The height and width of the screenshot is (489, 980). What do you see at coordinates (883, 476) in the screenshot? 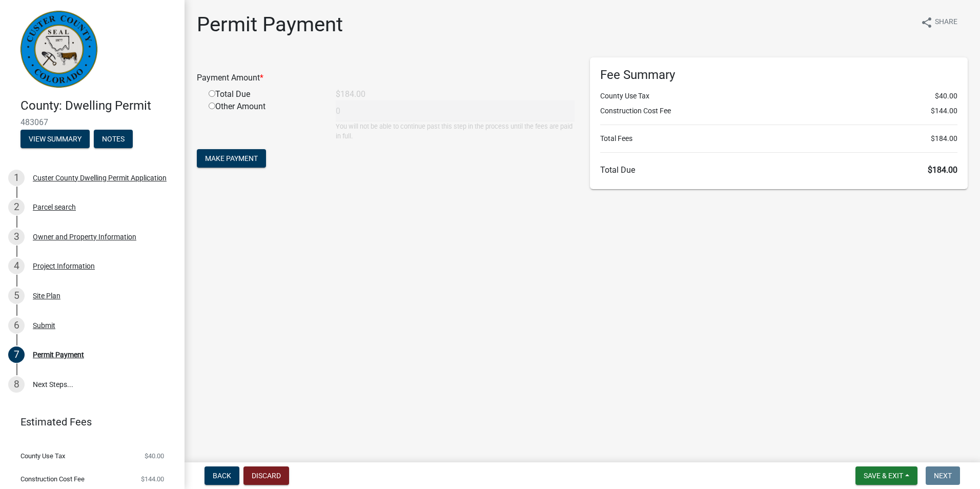
I see `span: Save & Exit` at bounding box center [883, 476].